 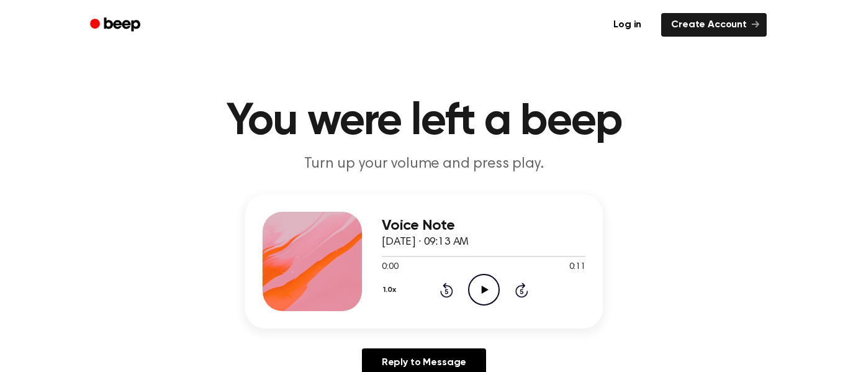 I want to click on span: 0:00, so click(x=390, y=267).